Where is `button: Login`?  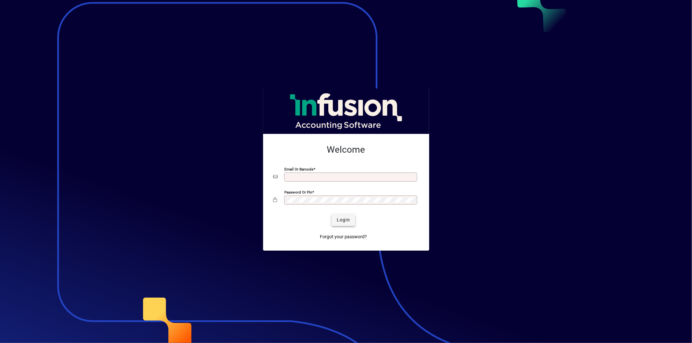 button: Login is located at coordinates (343, 220).